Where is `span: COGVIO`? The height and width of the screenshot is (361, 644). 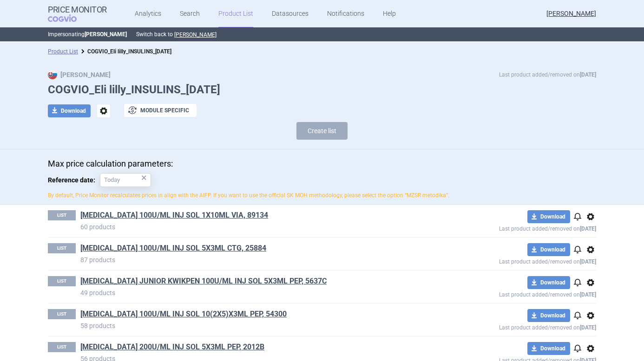
span: COGVIO is located at coordinates (69, 18).